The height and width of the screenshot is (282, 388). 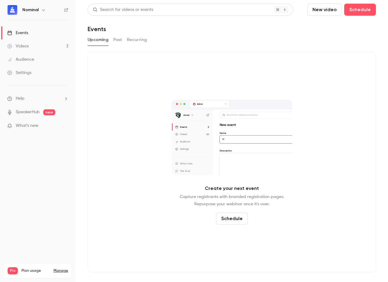 What do you see at coordinates (18, 33) in the screenshot?
I see `div: Events` at bounding box center [18, 33].